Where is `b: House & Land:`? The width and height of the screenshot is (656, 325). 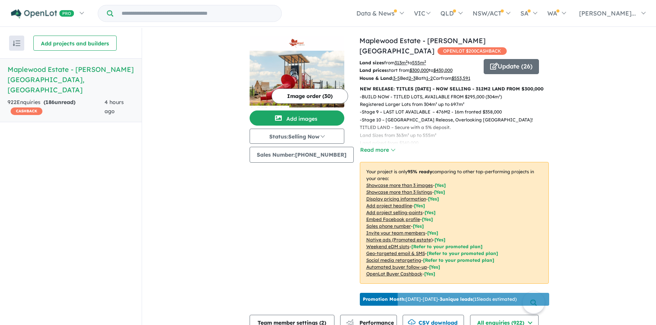 b: House & Land: is located at coordinates (376, 78).